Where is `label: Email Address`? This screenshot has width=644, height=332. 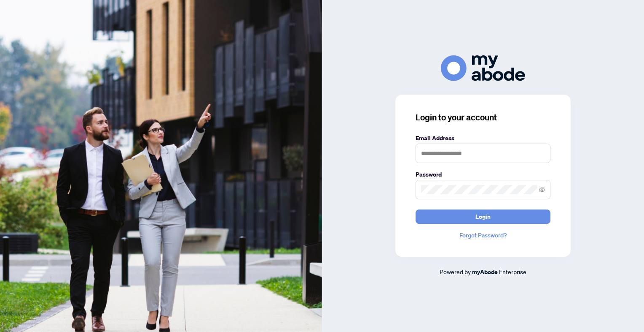
label: Email Address is located at coordinates (483, 138).